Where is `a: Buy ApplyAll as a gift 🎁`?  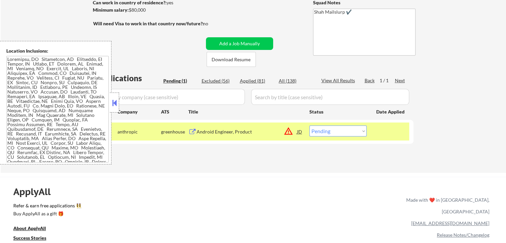 a: Buy ApplyAll as a gift 🎁 is located at coordinates (47, 214).